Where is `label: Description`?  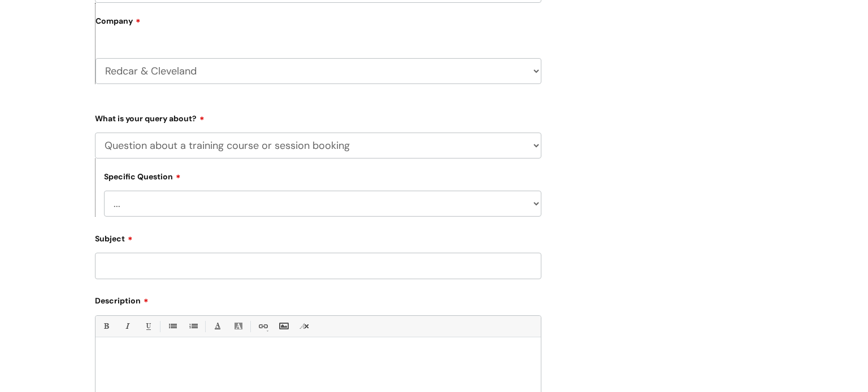
label: Description is located at coordinates (318, 300).